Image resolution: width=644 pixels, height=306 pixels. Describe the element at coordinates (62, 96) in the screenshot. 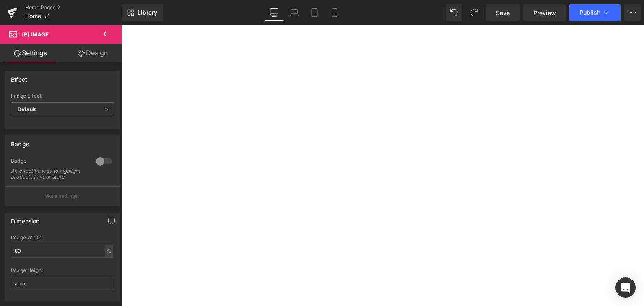

I see `div: Image Effect` at that location.